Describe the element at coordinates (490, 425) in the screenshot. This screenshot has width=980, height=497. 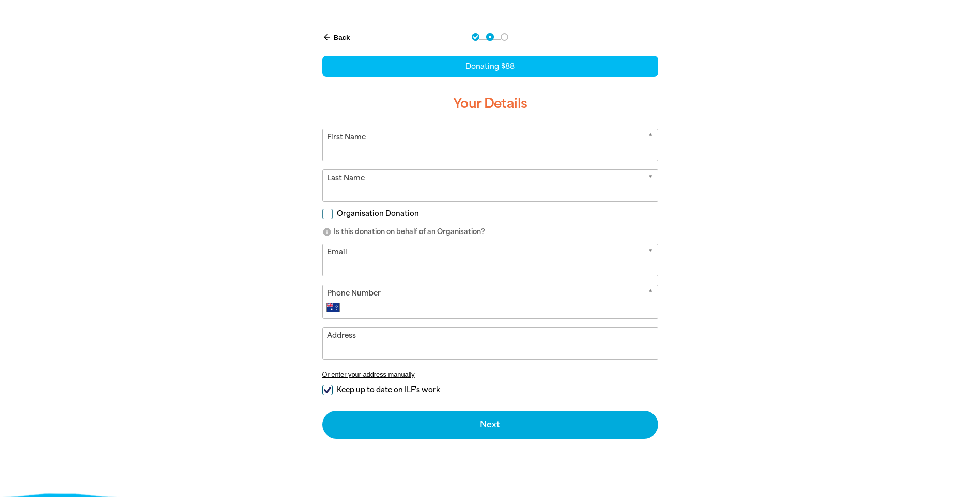
I see `button: Next` at that location.